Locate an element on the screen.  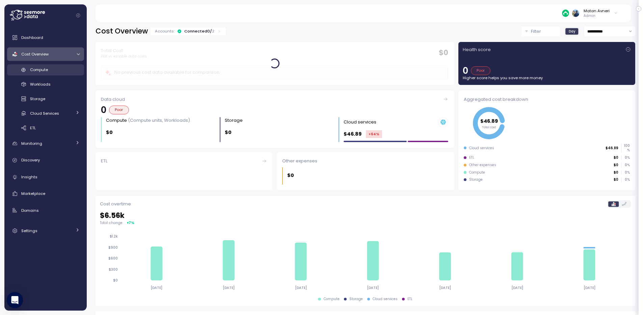
button: Collapse navigation is located at coordinates (78, 15).